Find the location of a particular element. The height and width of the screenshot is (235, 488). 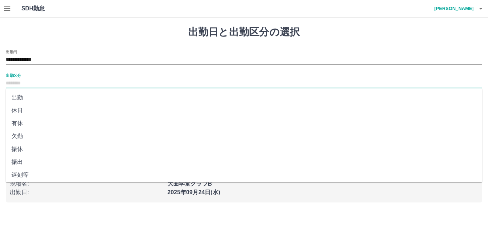

li: 休業 is located at coordinates (244, 188).